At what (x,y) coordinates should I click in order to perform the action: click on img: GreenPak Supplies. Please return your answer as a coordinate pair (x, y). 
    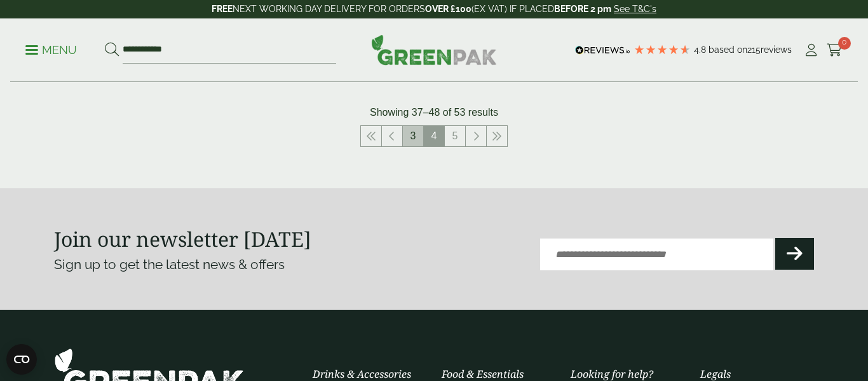
    Looking at the image, I should click on (434, 50).